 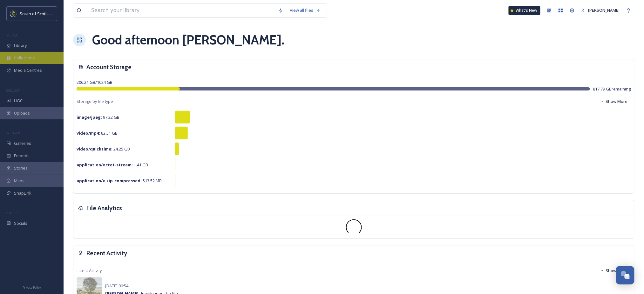 I want to click on span: SOCIALS, so click(x=13, y=212).